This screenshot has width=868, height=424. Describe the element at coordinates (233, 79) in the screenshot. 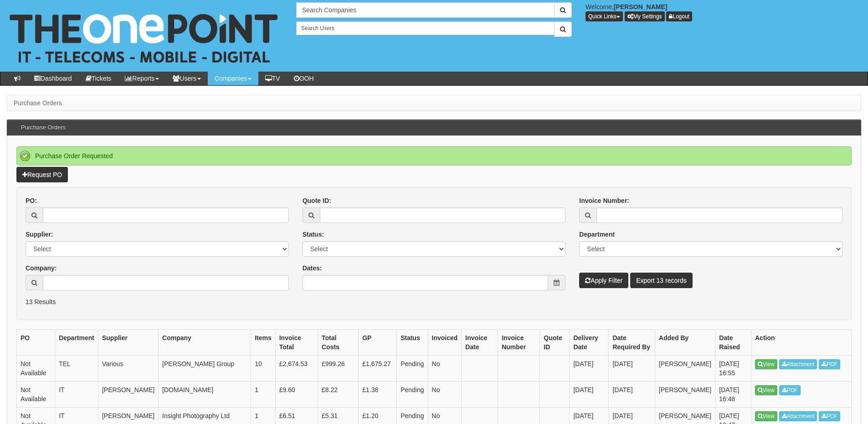

I see `a: Companies` at that location.